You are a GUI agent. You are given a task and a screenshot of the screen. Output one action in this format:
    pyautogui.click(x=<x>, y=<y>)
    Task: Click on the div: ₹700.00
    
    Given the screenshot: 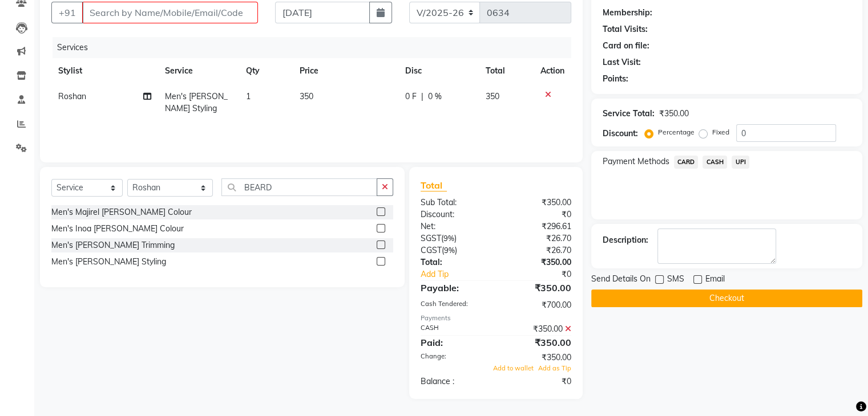 What is the action you would take?
    pyautogui.click(x=537, y=305)
    